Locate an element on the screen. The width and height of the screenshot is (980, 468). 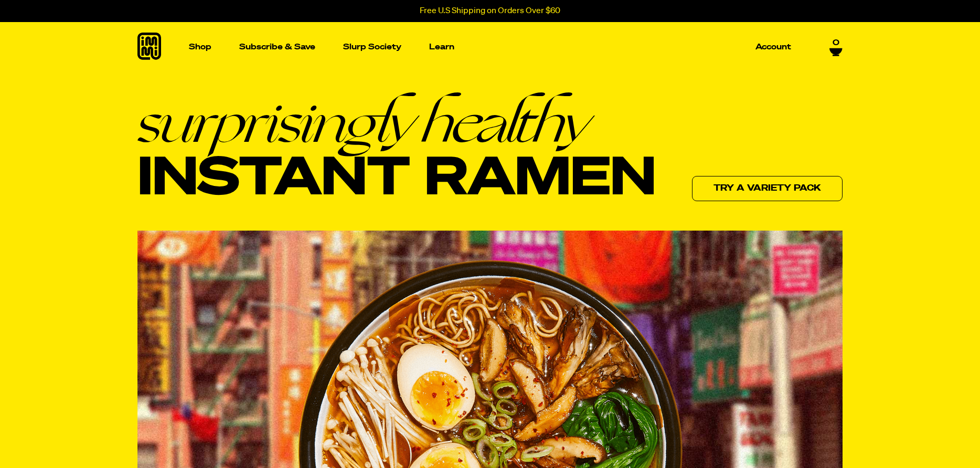
a: 0 is located at coordinates (836, 43).